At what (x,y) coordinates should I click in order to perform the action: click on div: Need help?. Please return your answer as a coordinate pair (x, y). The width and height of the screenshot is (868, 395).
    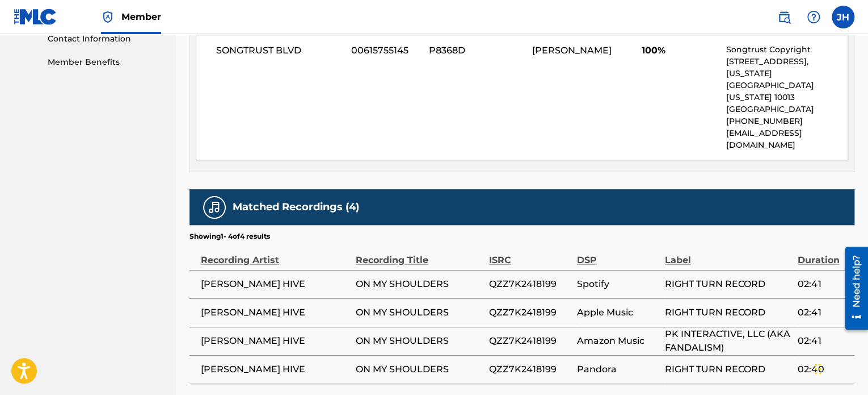
    Looking at the image, I should click on (20, 38).